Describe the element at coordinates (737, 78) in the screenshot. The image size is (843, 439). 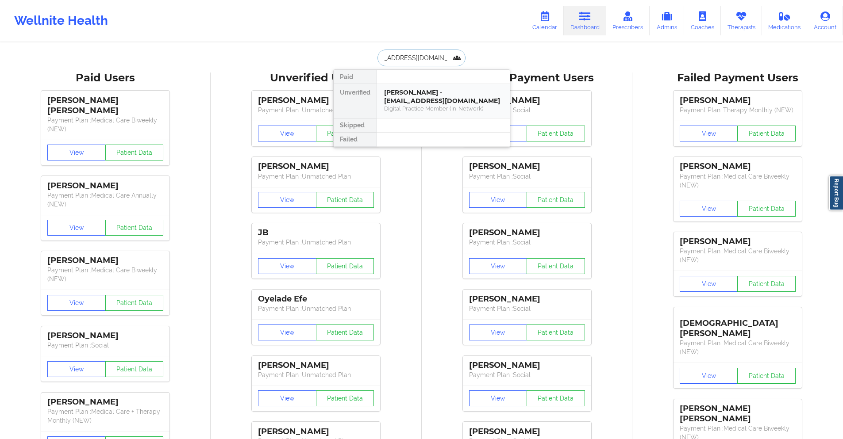
I see `div: Failed Payment Users` at that location.